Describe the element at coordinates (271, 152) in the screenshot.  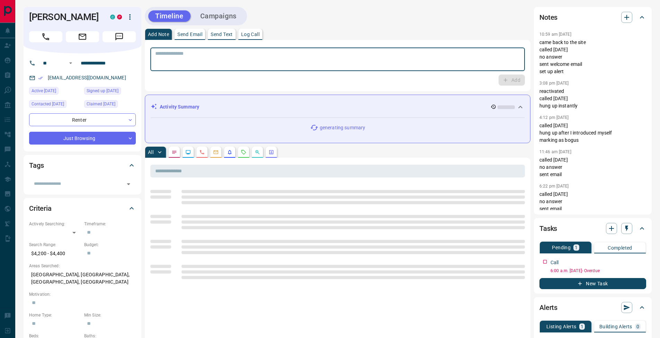
I see `svg: Agent Actions` at that location.